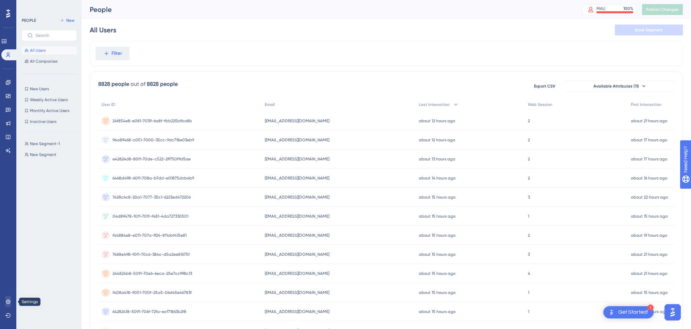 The height and width of the screenshot is (329, 691). Describe the element at coordinates (540, 104) in the screenshot. I see `span: Web Session` at that location.